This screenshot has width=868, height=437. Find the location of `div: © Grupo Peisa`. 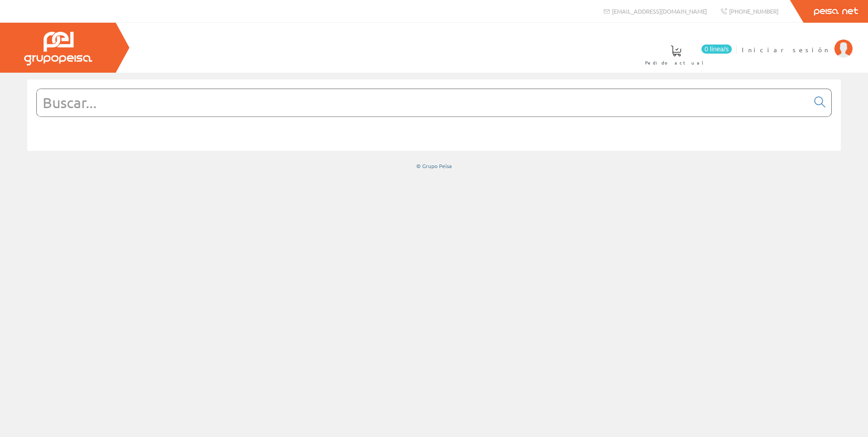

div: © Grupo Peisa is located at coordinates (434, 166).